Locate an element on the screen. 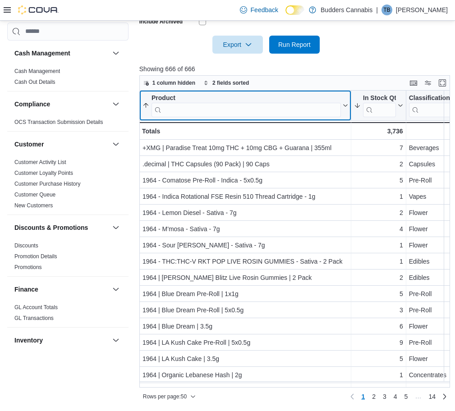 The width and height of the screenshot is (455, 411). div: Cash Management is located at coordinates (68, 78).